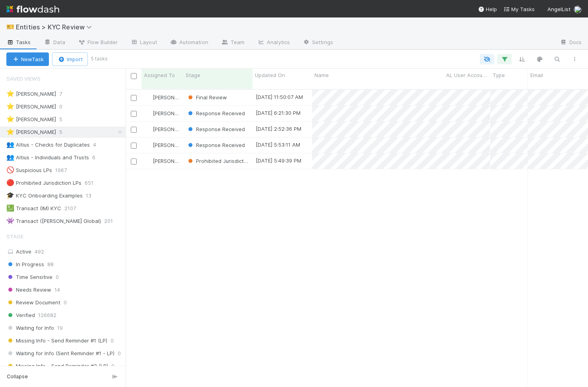 Image resolution: width=588 pixels, height=387 pixels. Describe the element at coordinates (318, 43) in the screenshot. I see `a: Settings` at that location.